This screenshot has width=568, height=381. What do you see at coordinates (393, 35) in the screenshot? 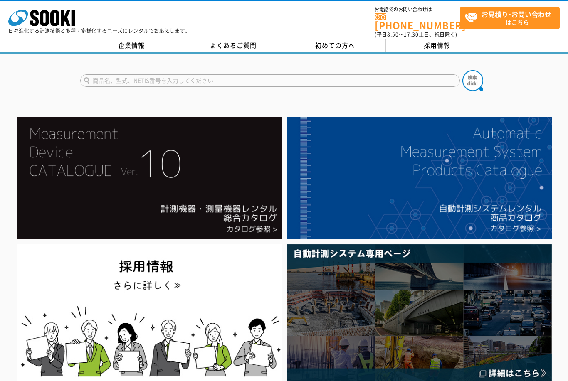
I see `span: 8:50` at bounding box center [393, 35].